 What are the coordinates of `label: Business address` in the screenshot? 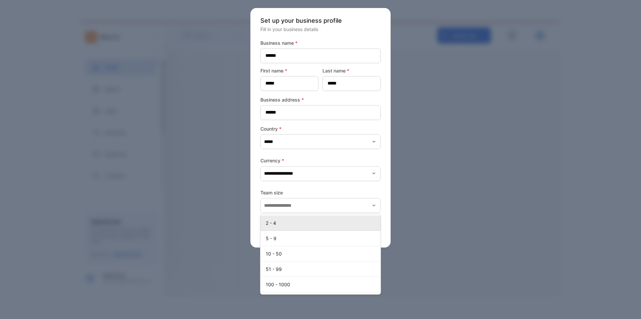 It's located at (321, 100).